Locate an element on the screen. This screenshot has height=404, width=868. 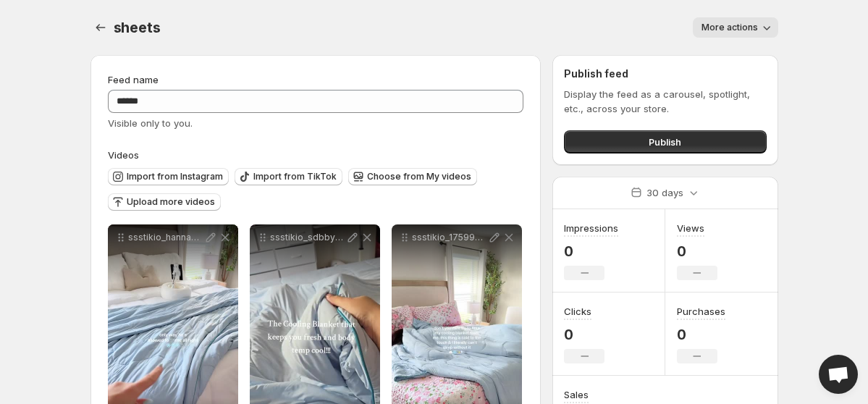
button: Import from TikTok is located at coordinates (288, 176).